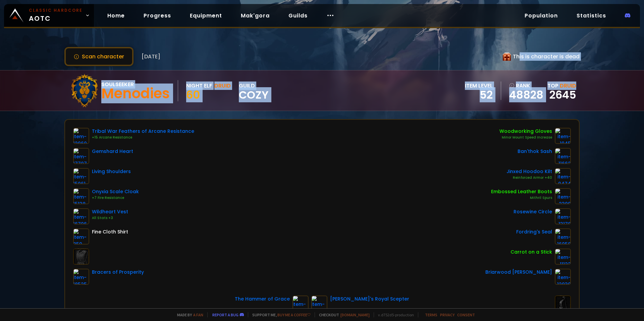  What do you see at coordinates (563, 176) in the screenshot?
I see `img: item-9474` at bounding box center [563, 176].